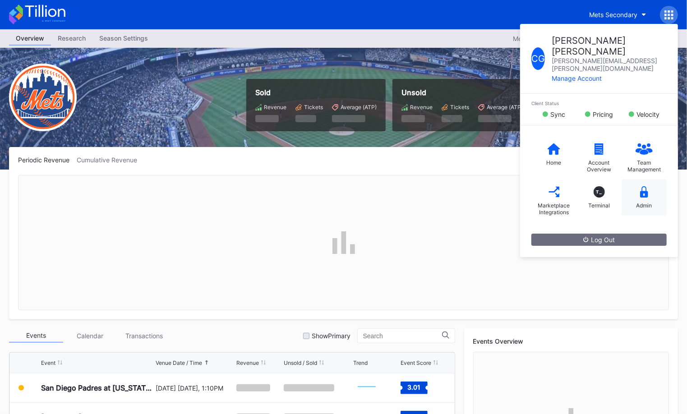  What do you see at coordinates (613, 14) in the screenshot?
I see `div: Mets Secondary` at bounding box center [613, 14].